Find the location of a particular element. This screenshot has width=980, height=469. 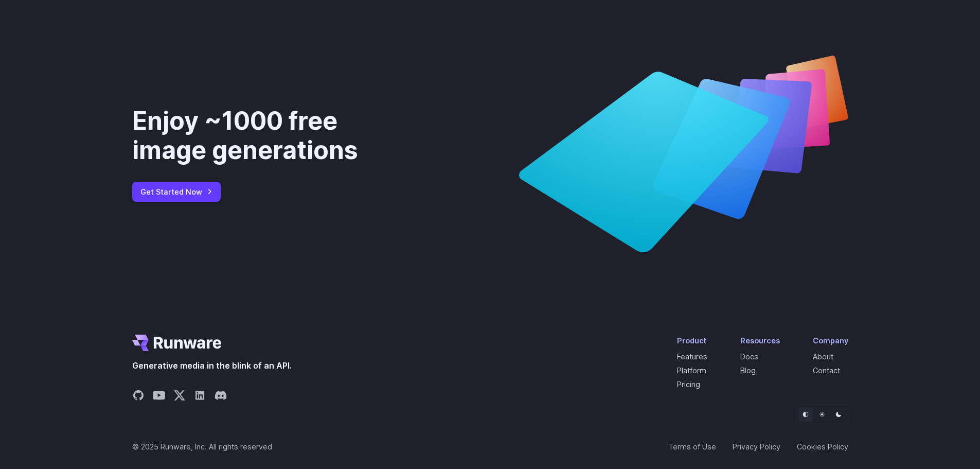

a: Contact is located at coordinates (826, 370).